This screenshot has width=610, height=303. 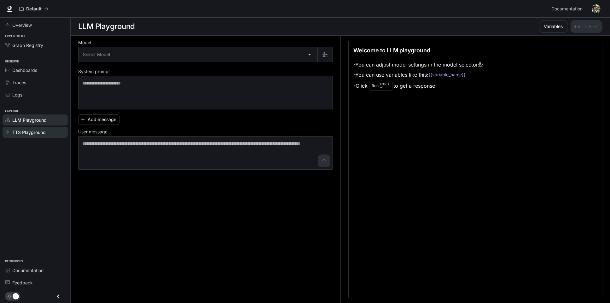 I want to click on button: Add message, so click(x=99, y=120).